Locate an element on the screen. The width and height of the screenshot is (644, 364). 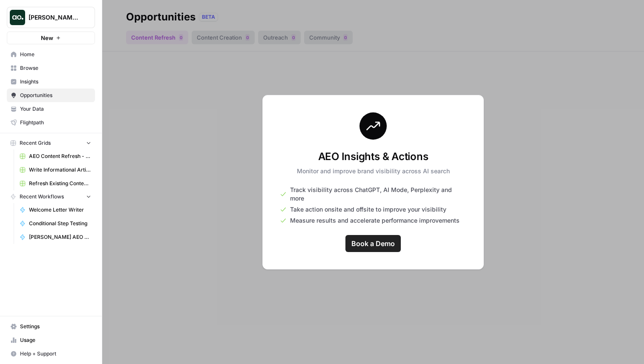
a: Opportunities is located at coordinates (51, 95).